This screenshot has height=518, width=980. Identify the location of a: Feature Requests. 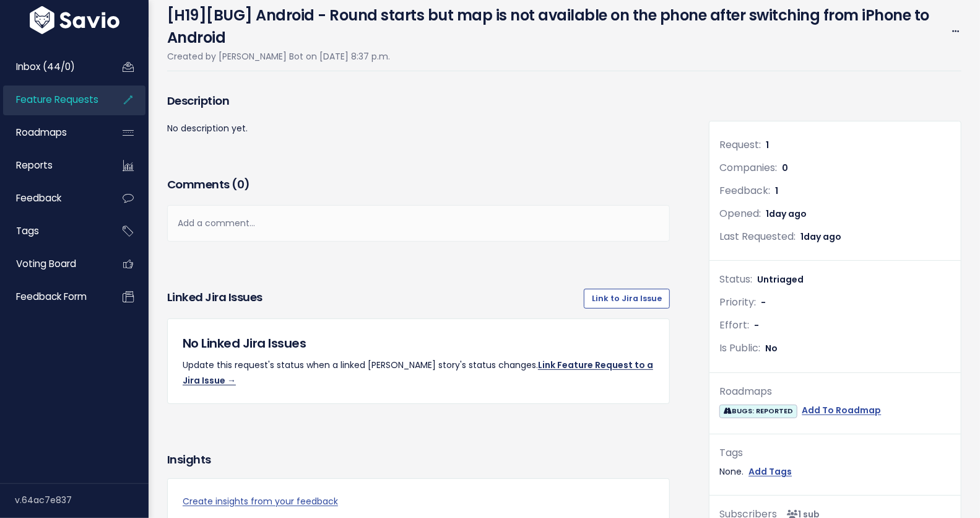
(53, 100).